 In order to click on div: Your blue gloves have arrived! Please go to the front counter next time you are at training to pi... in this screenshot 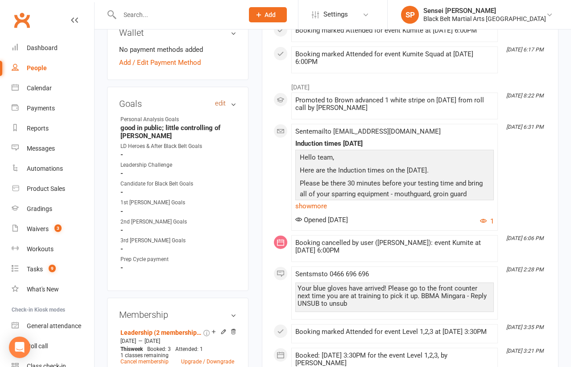, I will do `click(395, 296)`.